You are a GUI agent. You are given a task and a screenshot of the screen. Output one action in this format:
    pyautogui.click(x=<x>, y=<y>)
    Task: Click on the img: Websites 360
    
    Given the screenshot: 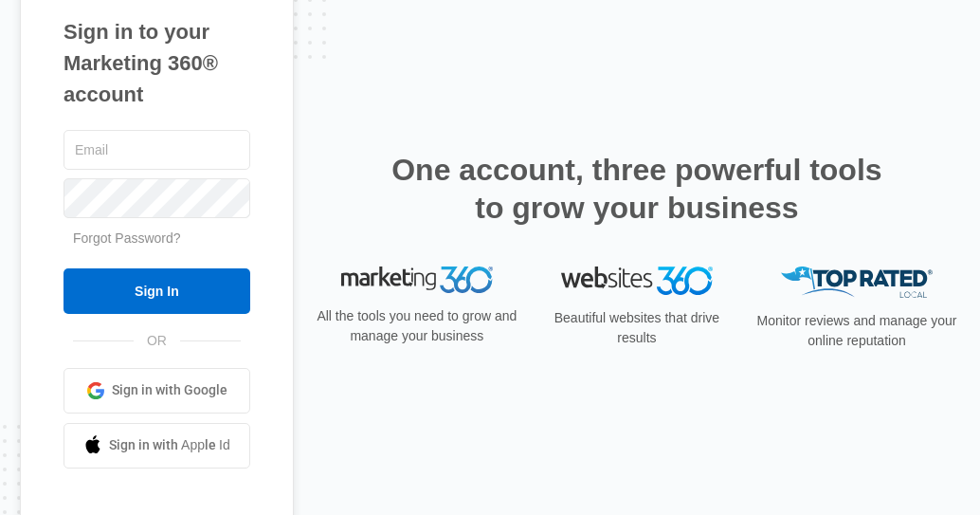 What is the action you would take?
    pyautogui.click(x=637, y=280)
    